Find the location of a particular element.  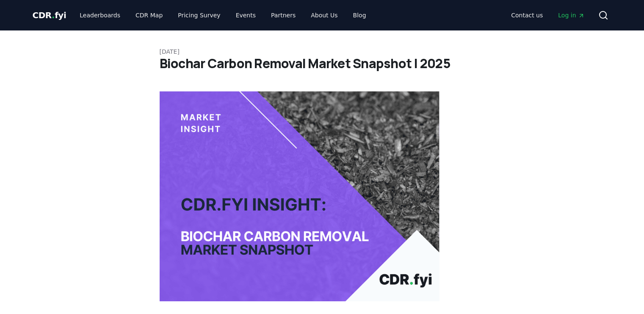

a: Events is located at coordinates (246, 15).